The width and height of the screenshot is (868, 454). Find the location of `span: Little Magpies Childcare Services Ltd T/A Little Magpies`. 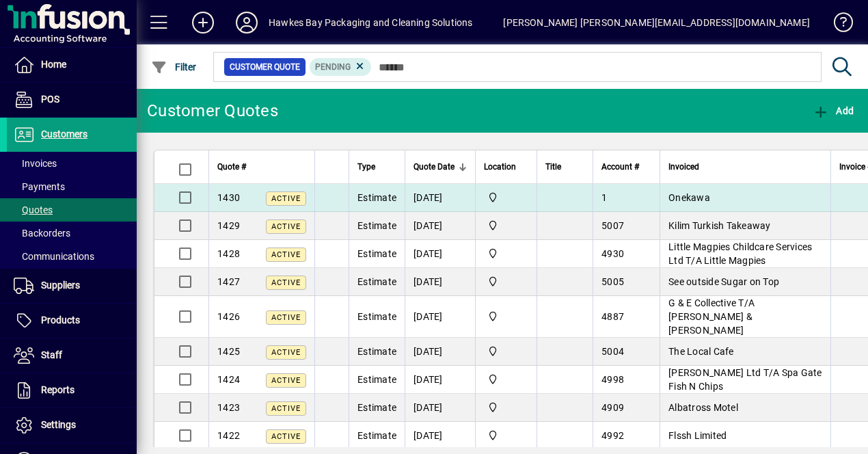

span: Little Magpies Childcare Services Ltd T/A Little Magpies is located at coordinates (740, 254).